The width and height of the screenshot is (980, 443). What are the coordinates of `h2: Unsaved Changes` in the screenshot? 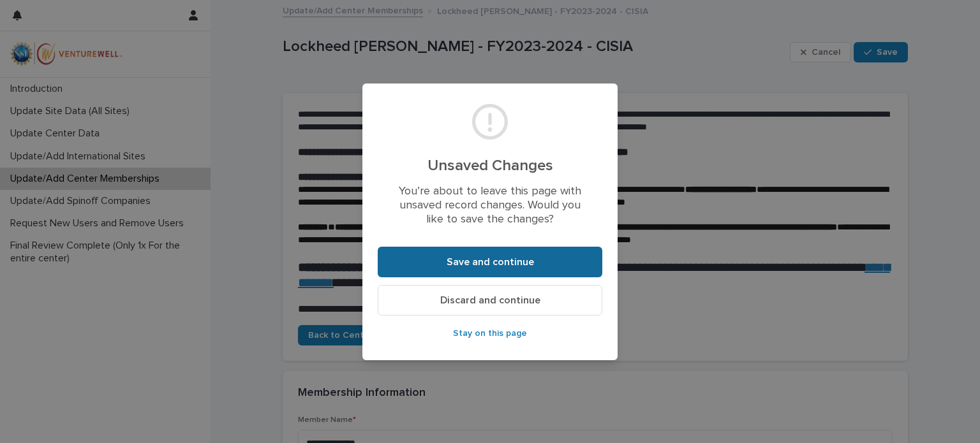 It's located at (490, 166).